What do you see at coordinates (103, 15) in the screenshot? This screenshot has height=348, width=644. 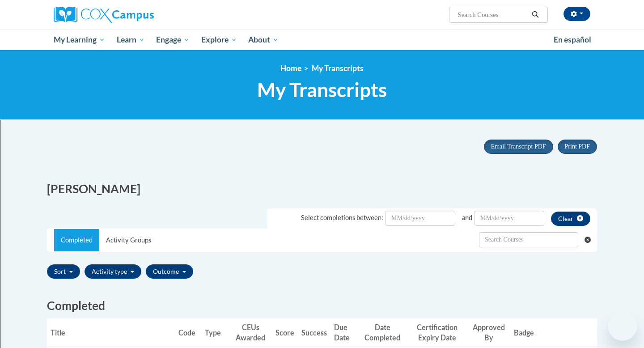 I see `img: Cox Campus` at bounding box center [103, 15].